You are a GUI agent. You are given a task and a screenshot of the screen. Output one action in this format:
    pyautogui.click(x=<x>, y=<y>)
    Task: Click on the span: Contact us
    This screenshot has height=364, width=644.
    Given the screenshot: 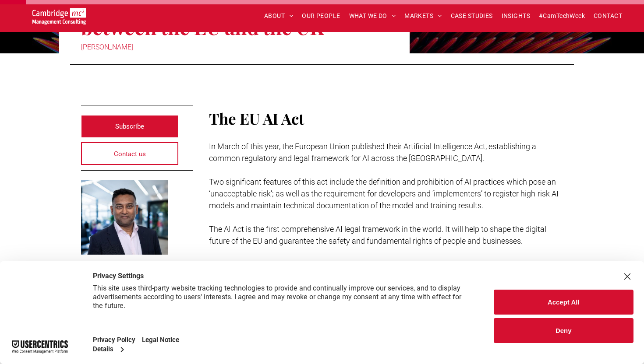 What is the action you would take?
    pyautogui.click(x=130, y=154)
    